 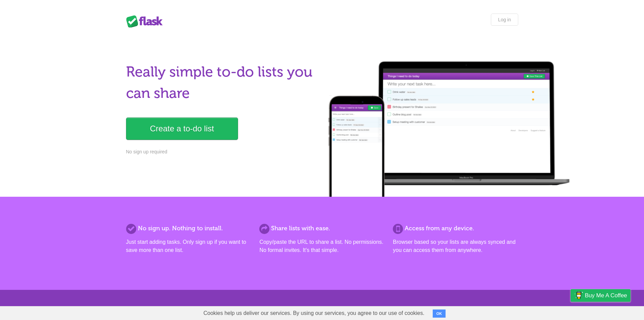 What do you see at coordinates (181, 129) in the screenshot?
I see `a: Create a to-do list` at bounding box center [181, 129].